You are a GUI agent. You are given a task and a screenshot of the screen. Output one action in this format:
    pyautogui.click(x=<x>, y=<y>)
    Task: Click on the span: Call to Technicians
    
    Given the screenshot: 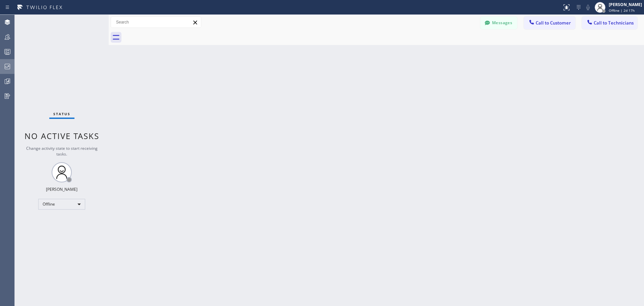 What is the action you would take?
    pyautogui.click(x=613, y=23)
    